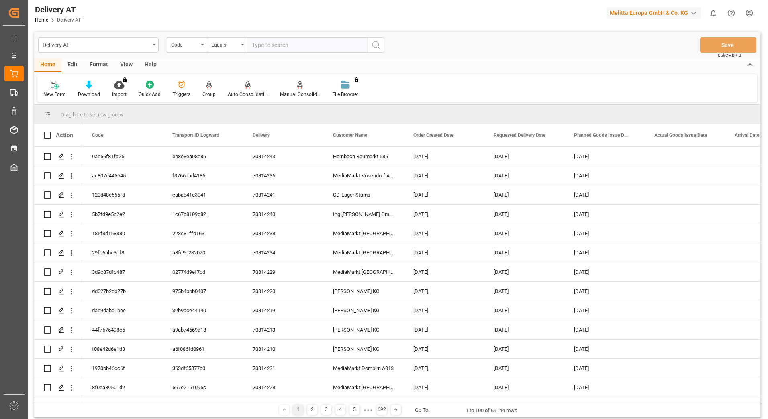  I want to click on div: 692, so click(382, 410).